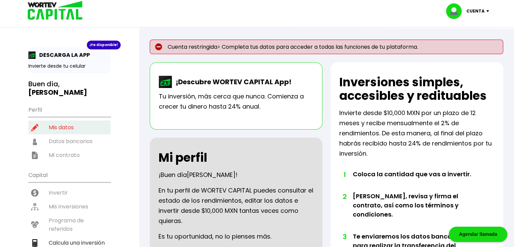 The width and height of the screenshot is (514, 247). I want to click on p: Tu inversión, más cerca que nunca. Comienza a crecer tu dinero hasta 24% anual., so click(236, 101).